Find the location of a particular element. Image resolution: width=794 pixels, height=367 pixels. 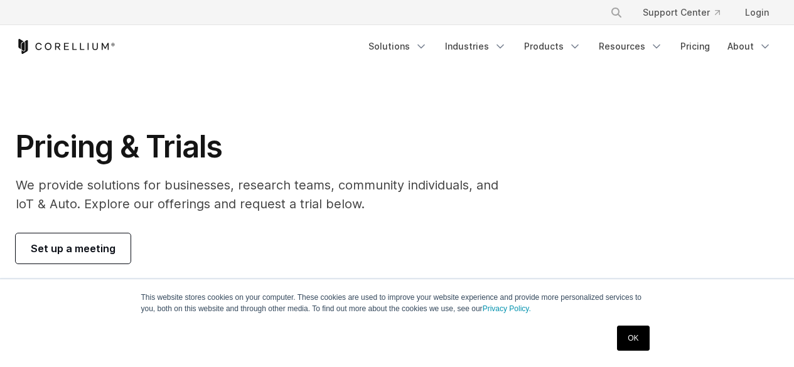

a: Solutions is located at coordinates (398, 46).